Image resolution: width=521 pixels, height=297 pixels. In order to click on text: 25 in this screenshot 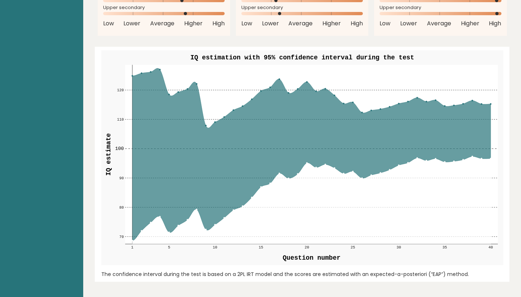, I will do `click(353, 247)`.